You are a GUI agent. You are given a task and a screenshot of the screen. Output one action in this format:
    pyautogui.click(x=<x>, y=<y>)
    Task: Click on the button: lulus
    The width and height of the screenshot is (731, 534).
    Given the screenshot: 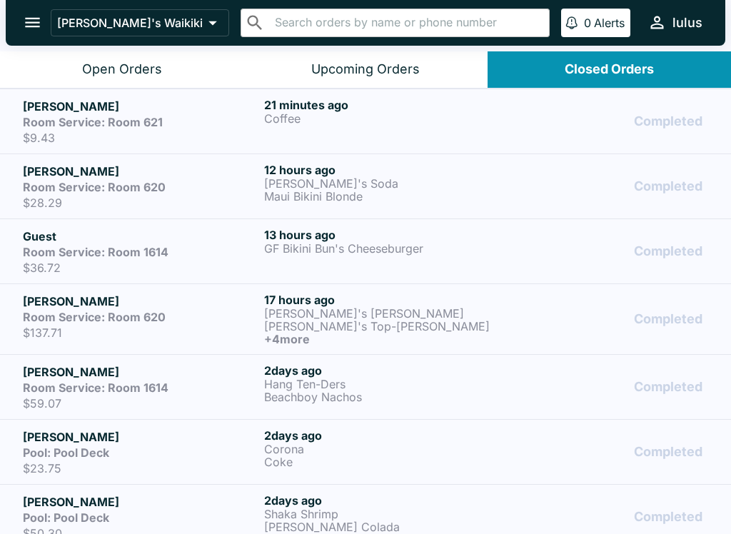 What is the action you would take?
    pyautogui.click(x=674, y=22)
    